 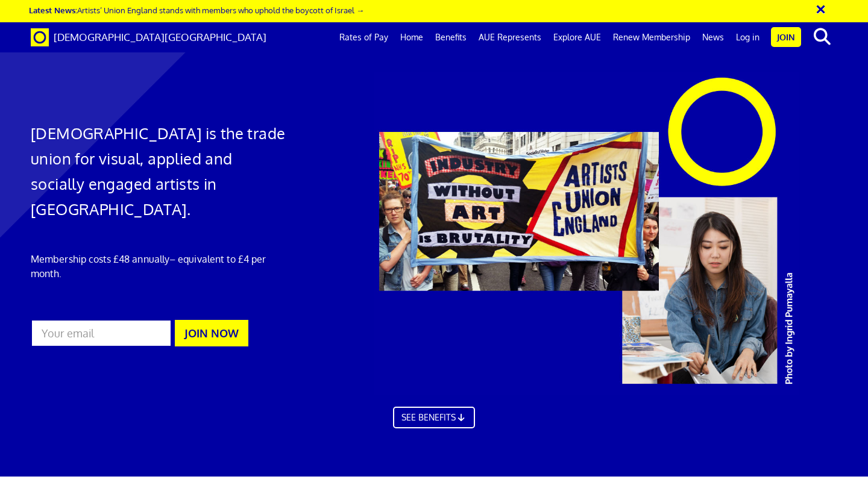 What do you see at coordinates (197, 10) in the screenshot?
I see `a: Latest News:Artists’ Union England stands with members who uphold the boycott of Israel →` at bounding box center [197, 10].